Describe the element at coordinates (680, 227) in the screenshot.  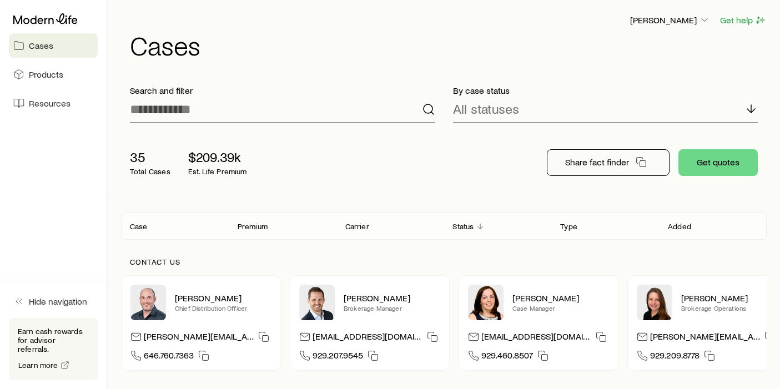
I see `p: Added` at that location.